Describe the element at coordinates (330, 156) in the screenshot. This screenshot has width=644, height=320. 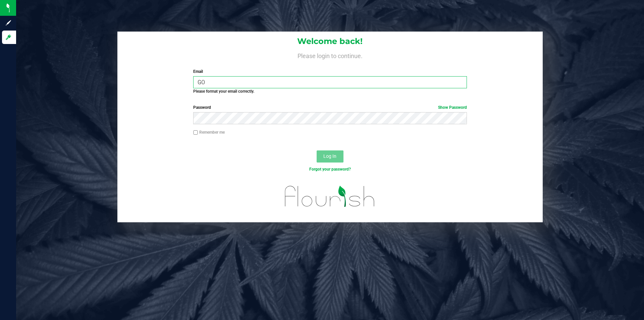
I see `span: Log In` at that location.